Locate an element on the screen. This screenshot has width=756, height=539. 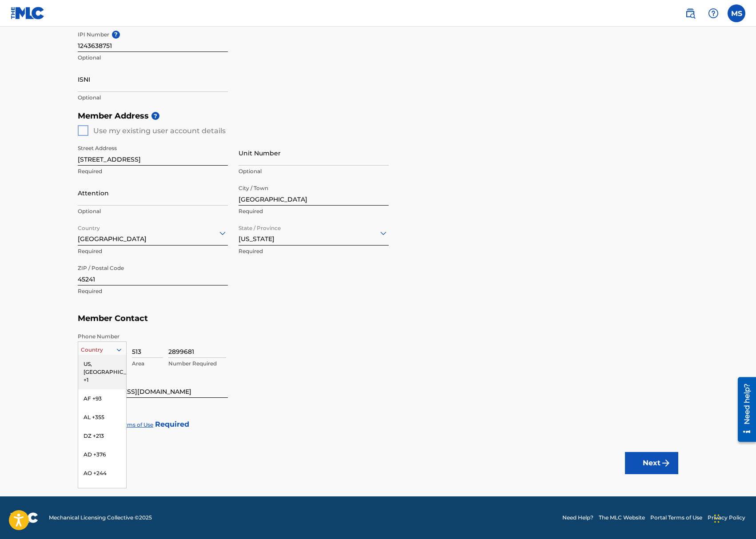
a: Terms of Use is located at coordinates (135, 424).